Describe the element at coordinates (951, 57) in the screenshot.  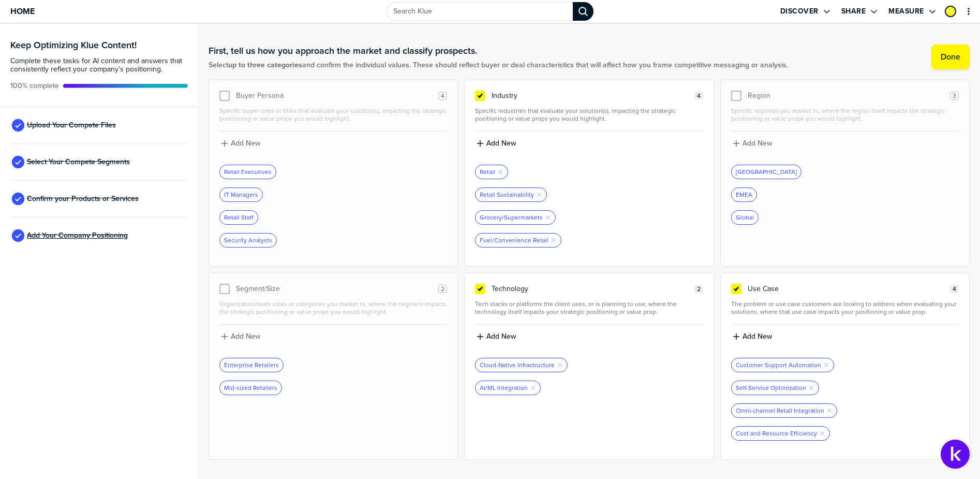
I see `label: Done` at that location.